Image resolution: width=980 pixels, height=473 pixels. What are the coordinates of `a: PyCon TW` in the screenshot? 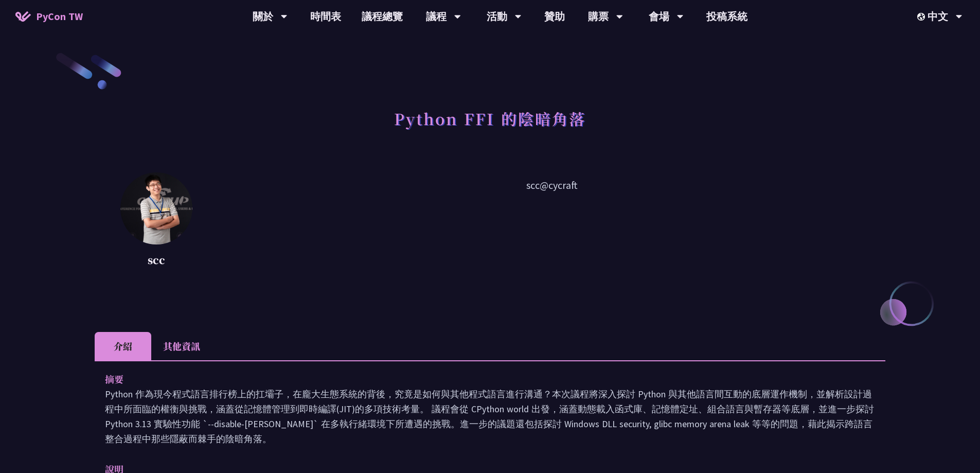 It's located at (49, 16).